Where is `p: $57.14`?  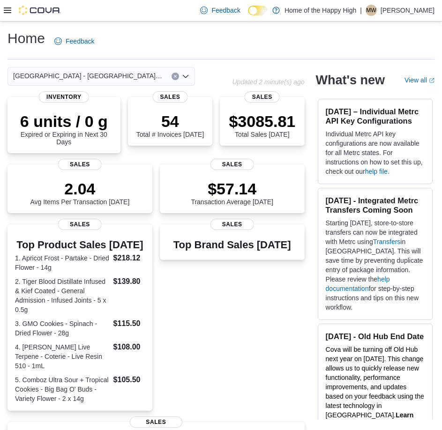 p: $57.14 is located at coordinates (232, 189).